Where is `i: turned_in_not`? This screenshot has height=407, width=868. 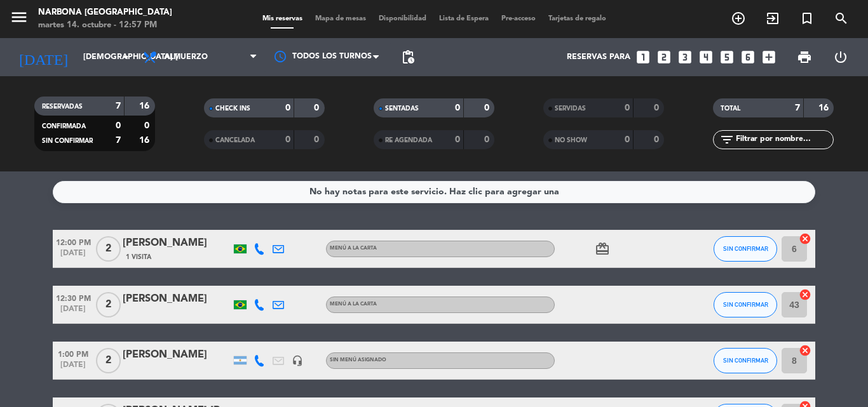
i: turned_in_not is located at coordinates (807, 19).